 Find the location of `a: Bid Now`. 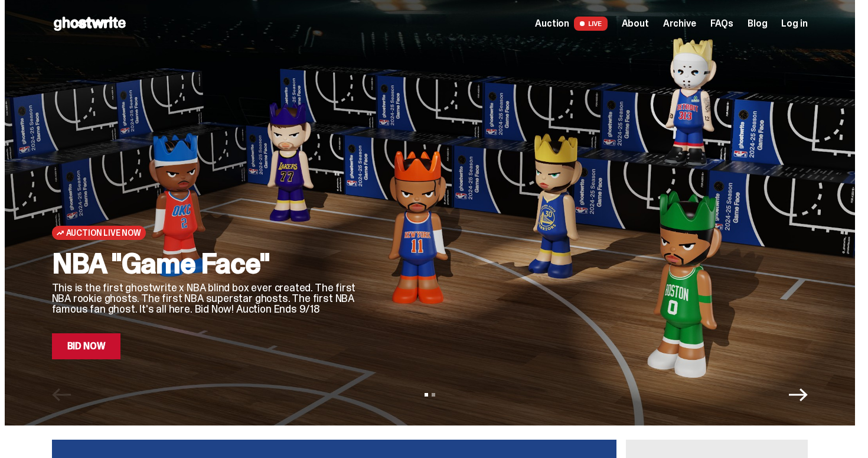

a: Bid Now is located at coordinates (86, 346).